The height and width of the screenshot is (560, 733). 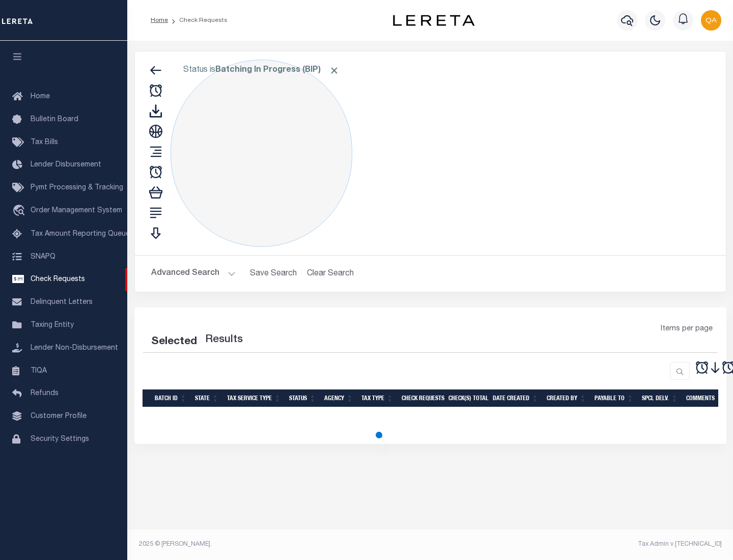 What do you see at coordinates (254, 398) in the screenshot?
I see `th: Tax Service Type` at bounding box center [254, 398].